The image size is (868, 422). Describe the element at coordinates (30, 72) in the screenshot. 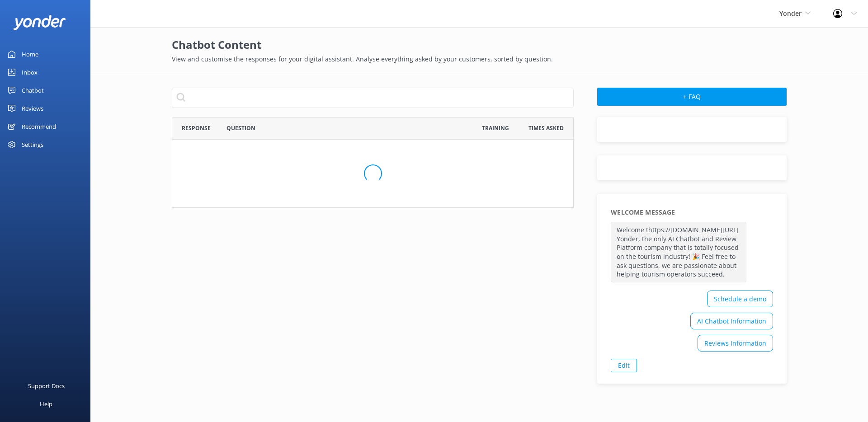

I see `div: Inbox` at that location.